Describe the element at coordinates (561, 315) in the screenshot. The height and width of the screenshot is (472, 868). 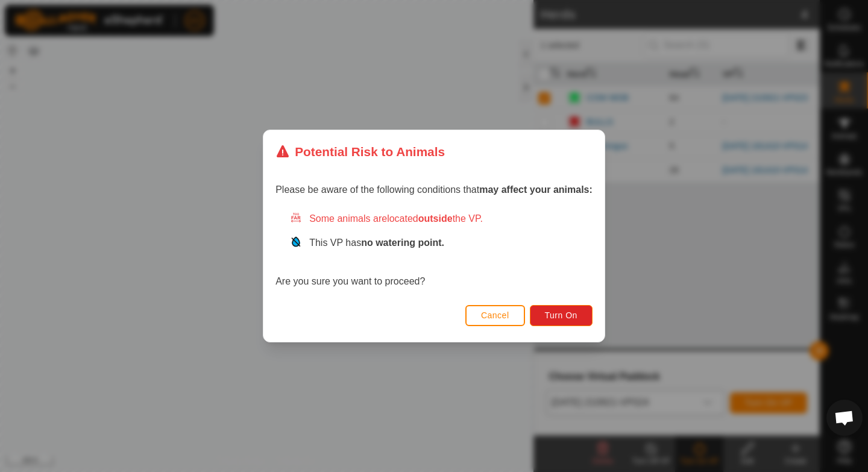
I see `span: Turn On` at that location.